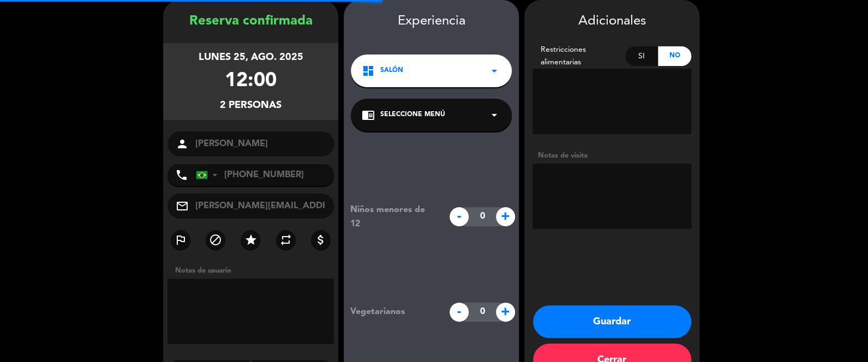  What do you see at coordinates (393, 312) in the screenshot?
I see `div: Vegetarianos` at bounding box center [393, 312].